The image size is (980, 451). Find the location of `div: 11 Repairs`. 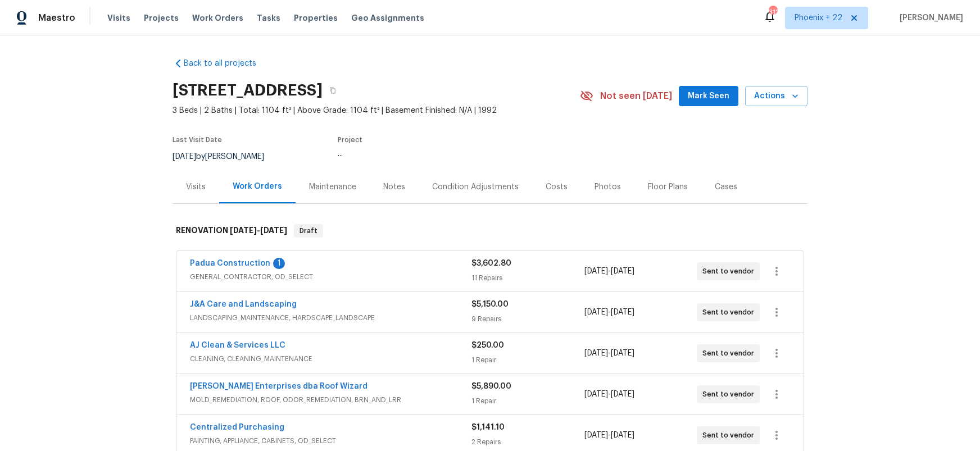

div: 11 Repairs is located at coordinates (528, 278).